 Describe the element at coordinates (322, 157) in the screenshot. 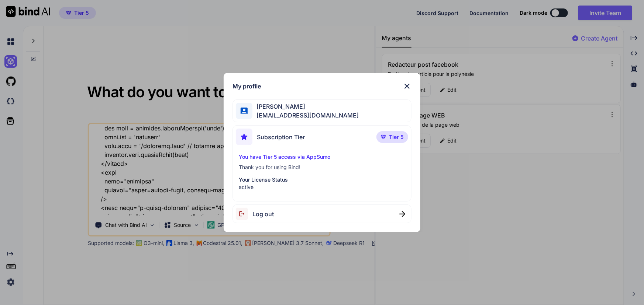

I see `p: You have Tier 5 access via AppSumo` at that location.